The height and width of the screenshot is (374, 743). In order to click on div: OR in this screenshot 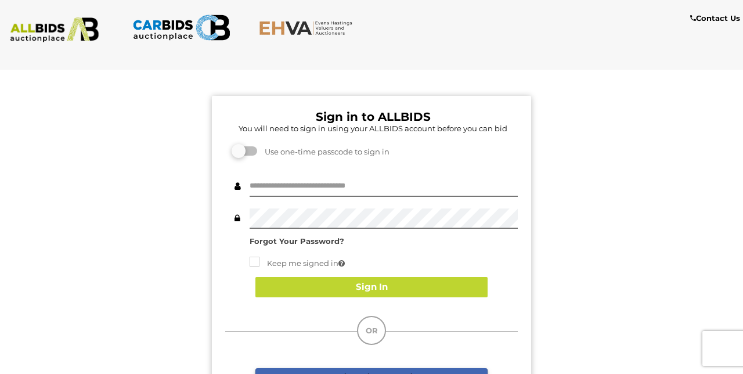, I will do `click(371, 330)`.